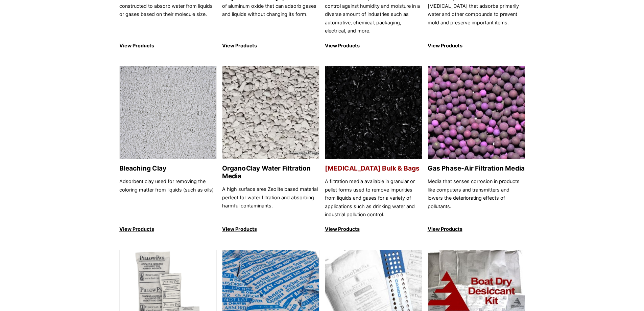 This screenshot has width=644, height=311. I want to click on img: Bleaching Clay, so click(168, 113).